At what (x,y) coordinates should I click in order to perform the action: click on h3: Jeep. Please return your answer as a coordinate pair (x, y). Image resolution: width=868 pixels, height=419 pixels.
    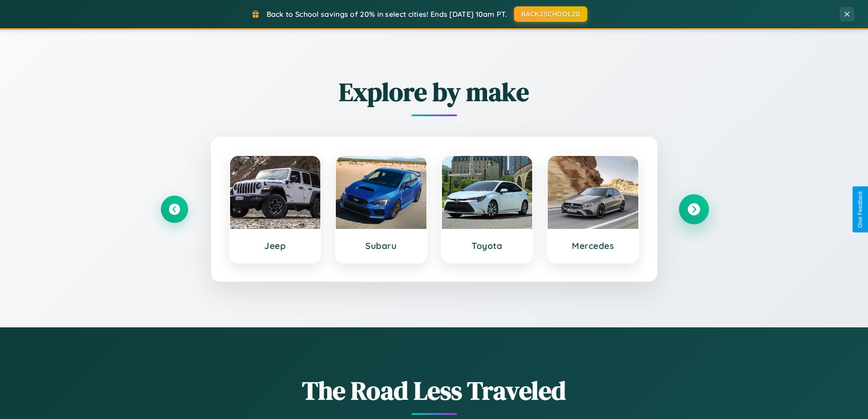
    Looking at the image, I should click on (275, 246).